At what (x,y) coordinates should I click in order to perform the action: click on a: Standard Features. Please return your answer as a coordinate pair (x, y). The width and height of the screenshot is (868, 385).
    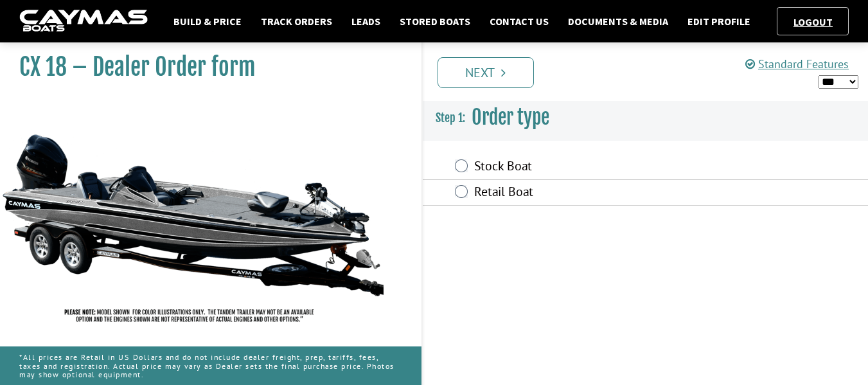
    Looking at the image, I should click on (797, 64).